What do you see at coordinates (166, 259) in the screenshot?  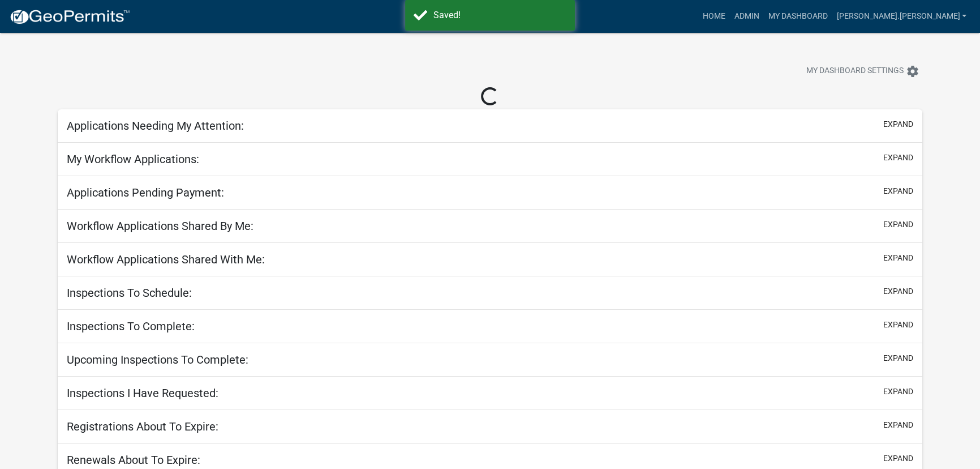 I see `h5: Workflow Applications Shared With Me:` at bounding box center [166, 259].